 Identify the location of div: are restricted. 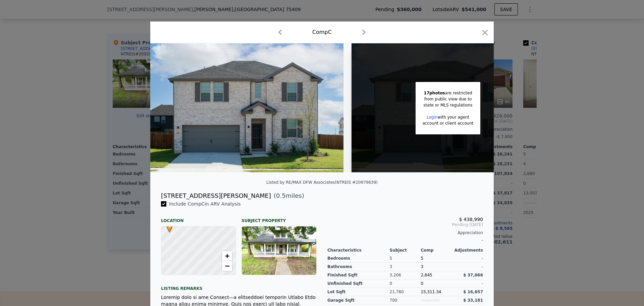
(448, 93).